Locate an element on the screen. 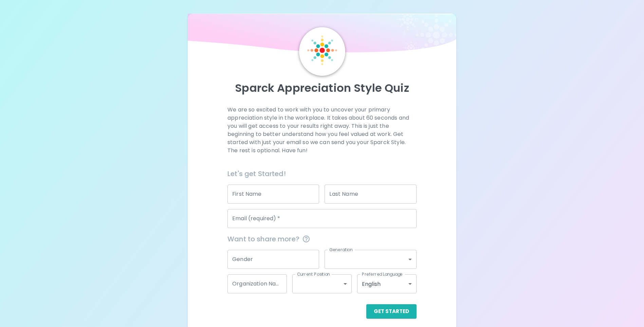  h6: Let's get Started! is located at coordinates (322, 174).